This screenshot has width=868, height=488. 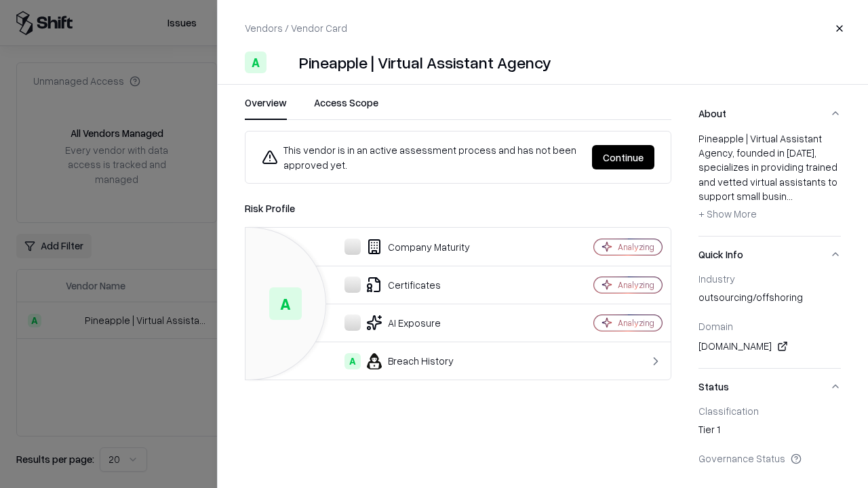 What do you see at coordinates (770, 278) in the screenshot?
I see `div: Industry` at bounding box center [770, 278].